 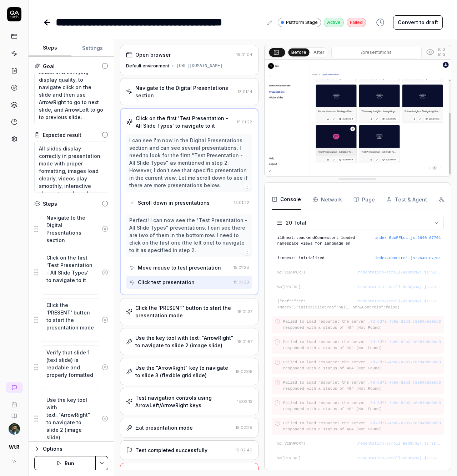 What do you see at coordinates (71, 449) in the screenshot?
I see `button: Options` at bounding box center [71, 449].